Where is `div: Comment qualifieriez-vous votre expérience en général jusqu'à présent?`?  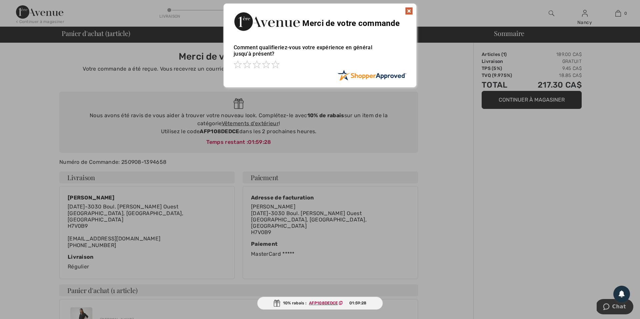 div: Comment qualifieriez-vous votre expérience en général jusqu'à présent? is located at coordinates (320, 54).